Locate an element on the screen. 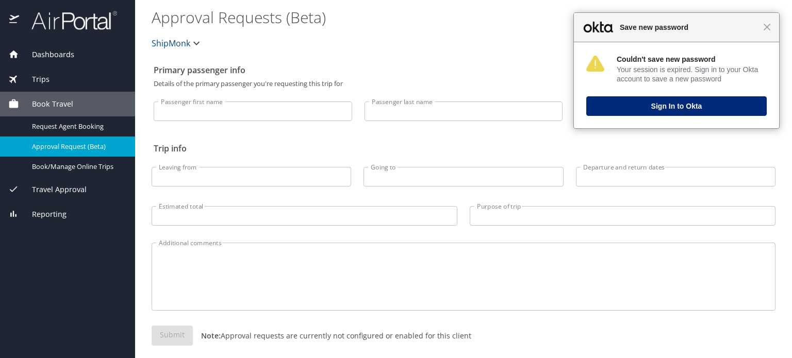  span: Approval Request (Beta) is located at coordinates (77, 146).